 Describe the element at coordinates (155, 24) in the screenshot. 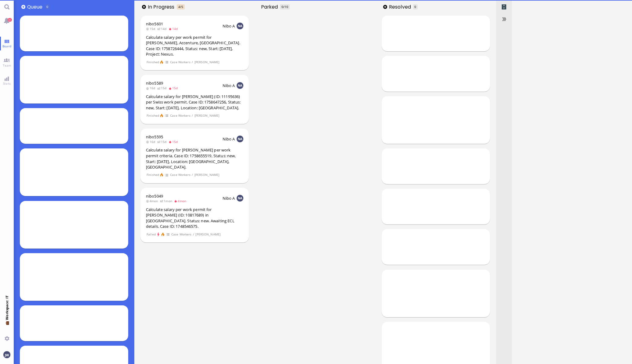

I see `a: nibo5601` at that location.